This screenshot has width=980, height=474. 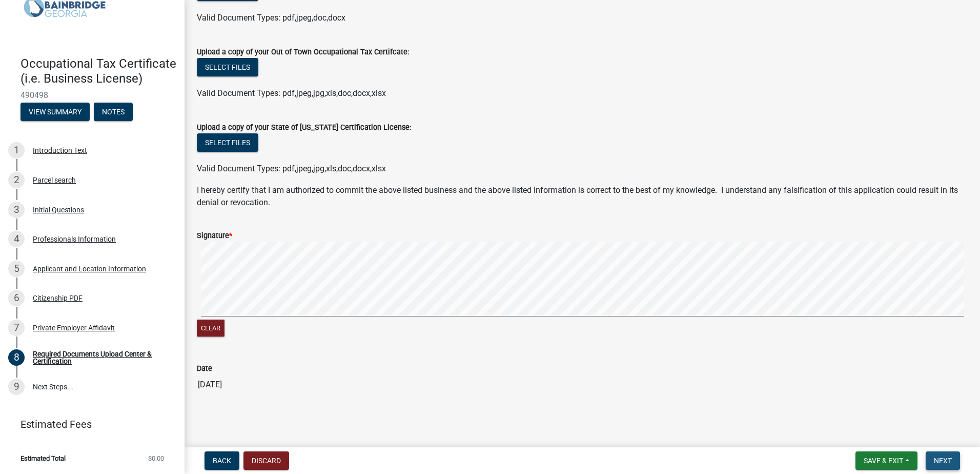 What do you see at coordinates (55, 112) in the screenshot?
I see `button: View Summary` at bounding box center [55, 112].